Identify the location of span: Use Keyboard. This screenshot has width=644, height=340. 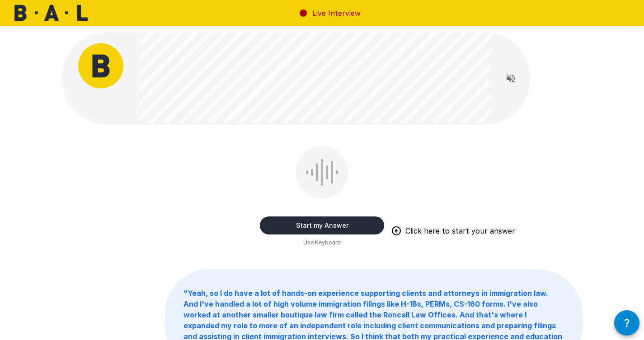
(322, 243).